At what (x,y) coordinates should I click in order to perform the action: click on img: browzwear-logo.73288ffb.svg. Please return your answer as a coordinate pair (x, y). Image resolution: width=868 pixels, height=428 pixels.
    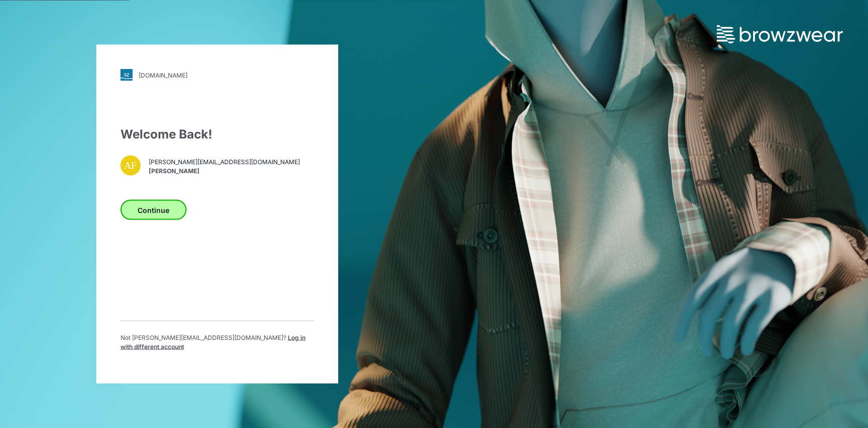
    Looking at the image, I should click on (780, 34).